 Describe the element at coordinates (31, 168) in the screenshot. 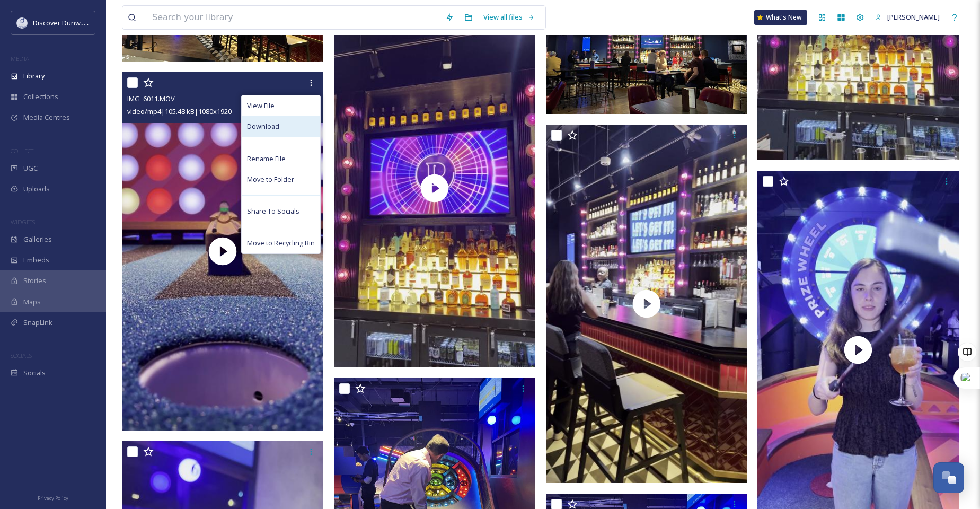

I see `span: UGC` at that location.